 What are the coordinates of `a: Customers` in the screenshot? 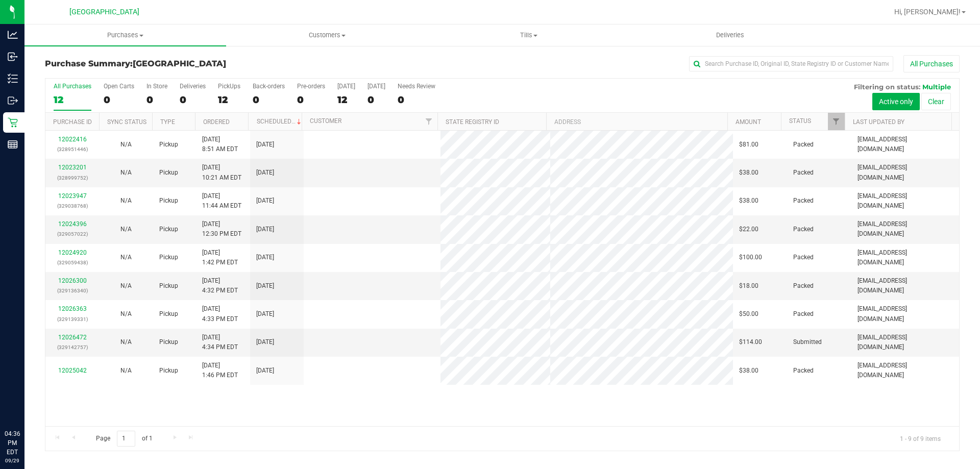 It's located at (327, 35).